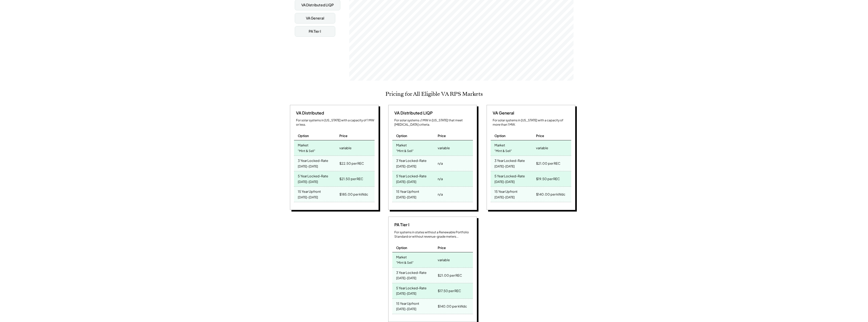 The height and width of the screenshot is (322, 868). I want to click on div: $185.00 per kWdc, so click(354, 194).